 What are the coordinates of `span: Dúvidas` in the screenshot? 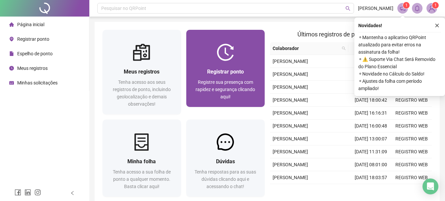 It's located at (226, 161).